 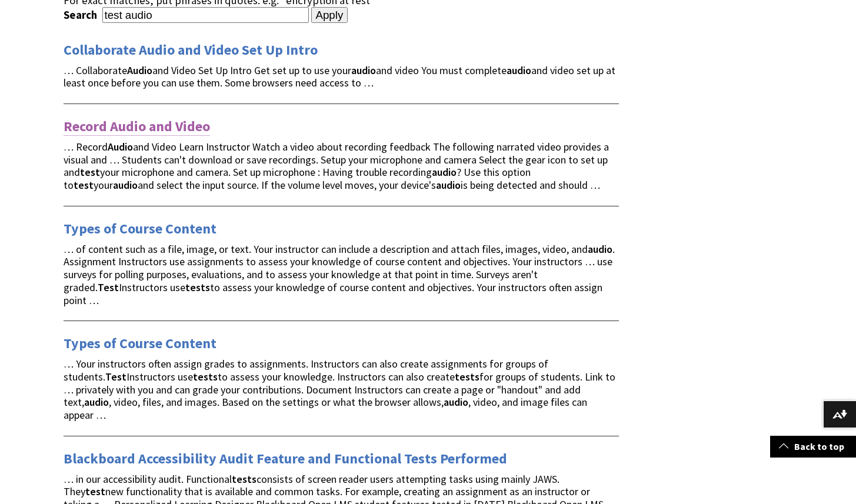 What do you see at coordinates (339, 274) in the screenshot?
I see `span: … of content such as a file, image, or text. Your instructor can include a description and attach...` at bounding box center [339, 274].